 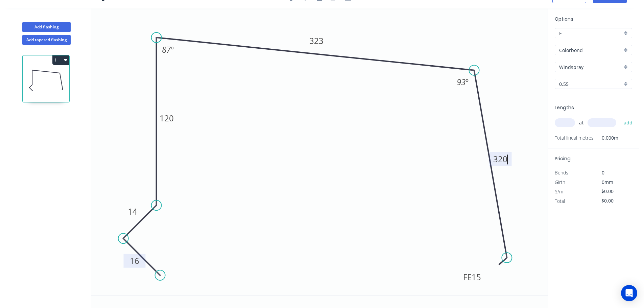 What do you see at coordinates (590, 84) in the screenshot?
I see `input: Thickness` at bounding box center [590, 84].